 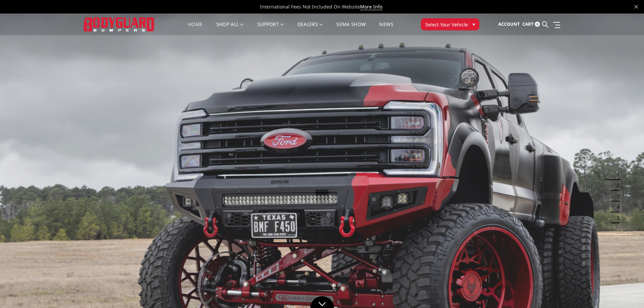 I want to click on span: 0, so click(x=537, y=24).